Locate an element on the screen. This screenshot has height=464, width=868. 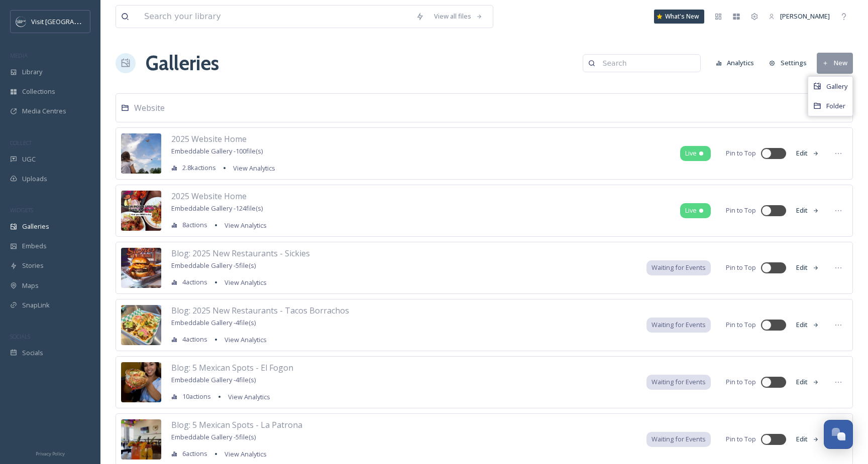
span: Media Centres is located at coordinates (44, 111).